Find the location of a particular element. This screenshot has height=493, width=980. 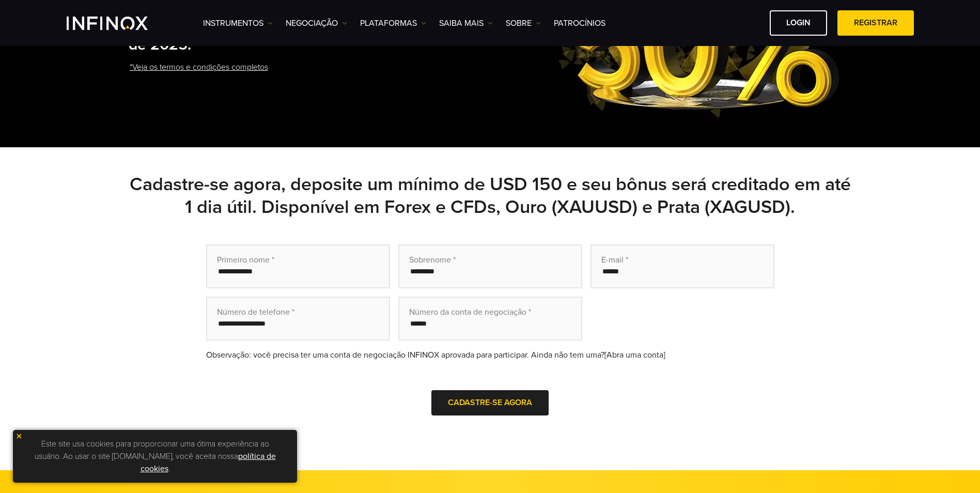

h2: Cadastre-se agora, deposite um mínimo de USD 150 e seu bônus será creditado em até 1 dia útil. Di... is located at coordinates (490, 196).